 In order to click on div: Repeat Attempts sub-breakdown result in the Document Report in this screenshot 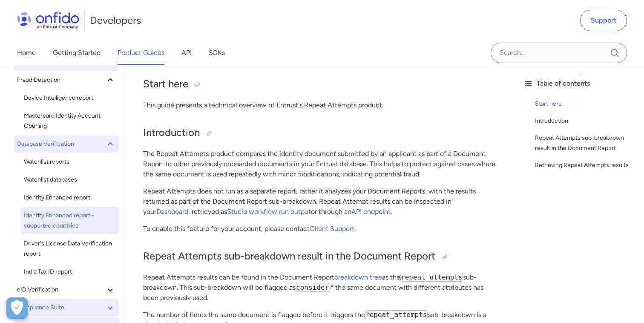, I will do `click(586, 143)`.